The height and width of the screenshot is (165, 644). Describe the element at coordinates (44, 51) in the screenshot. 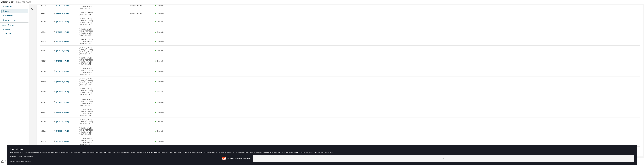

I see `span: 683264` at that location.